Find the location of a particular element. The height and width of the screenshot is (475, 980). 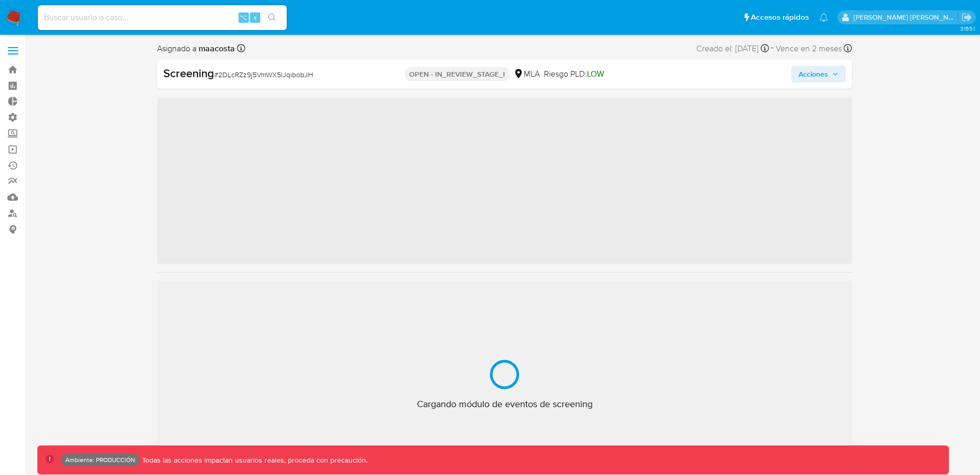

button: Acciones is located at coordinates (818, 74).